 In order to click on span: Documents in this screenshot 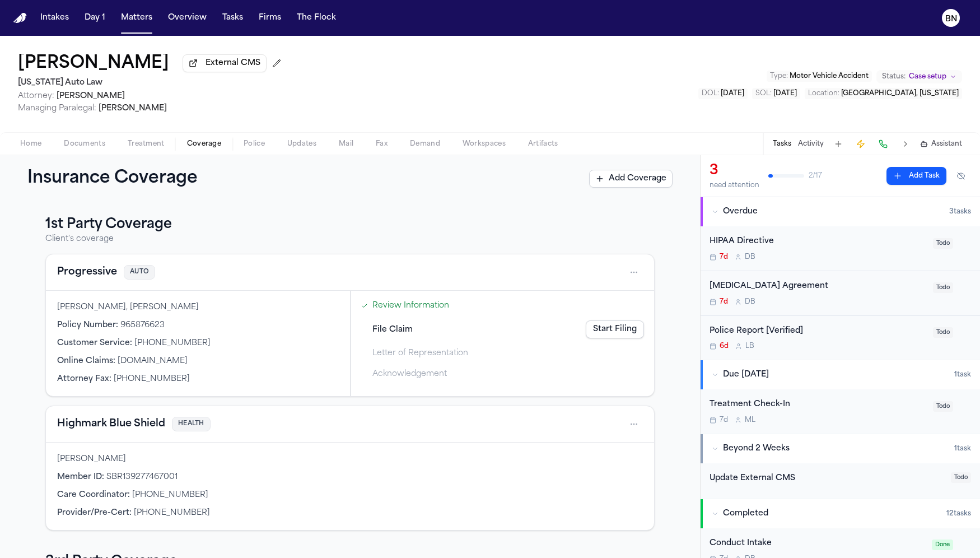, I will do `click(85, 144)`.